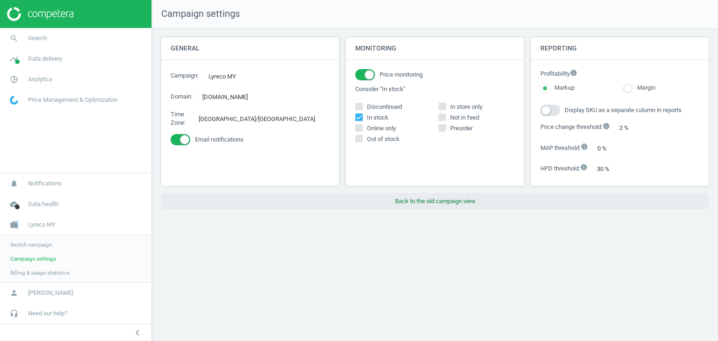 This screenshot has height=341, width=718. What do you see at coordinates (384, 107) in the screenshot?
I see `span: Discontinued` at bounding box center [384, 107].